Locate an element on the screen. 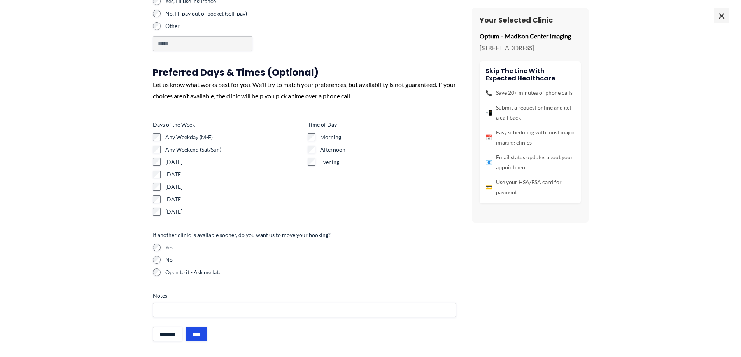 The height and width of the screenshot is (357, 741). li: Save 20+ minutes of phone calls is located at coordinates (530, 93).